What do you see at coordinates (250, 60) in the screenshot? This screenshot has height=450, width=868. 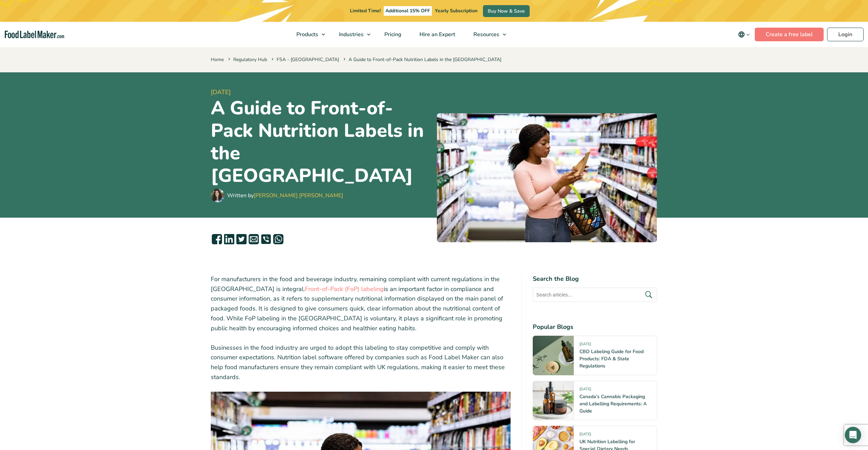 I see `a: Regulatory Hub` at bounding box center [250, 60].